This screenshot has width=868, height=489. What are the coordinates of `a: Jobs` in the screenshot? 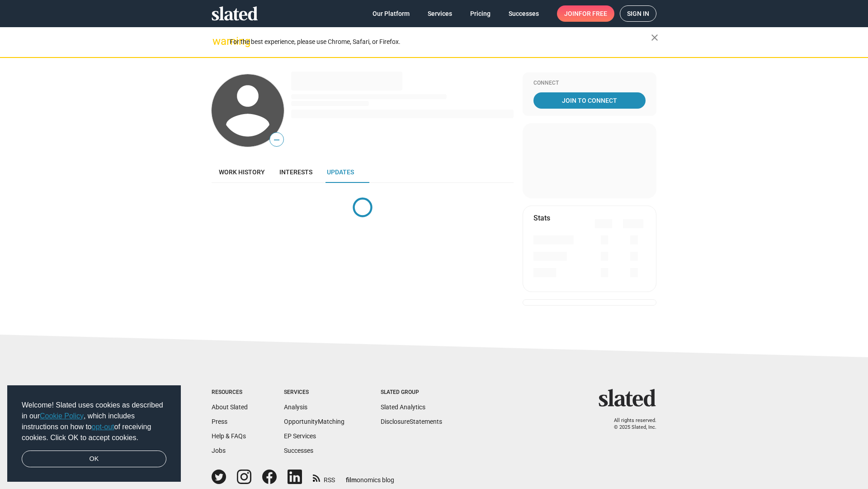 It's located at (218, 451).